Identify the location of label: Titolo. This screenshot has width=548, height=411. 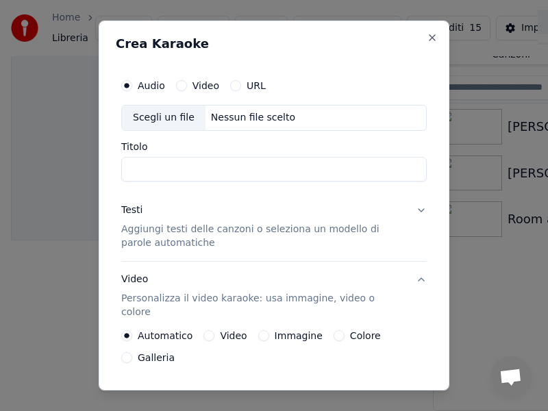
(274, 147).